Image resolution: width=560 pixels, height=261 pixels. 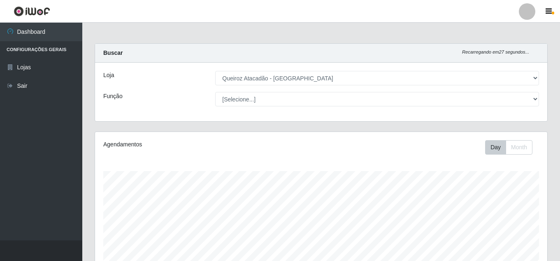 I want to click on div: Agendamentos, so click(x=191, y=144).